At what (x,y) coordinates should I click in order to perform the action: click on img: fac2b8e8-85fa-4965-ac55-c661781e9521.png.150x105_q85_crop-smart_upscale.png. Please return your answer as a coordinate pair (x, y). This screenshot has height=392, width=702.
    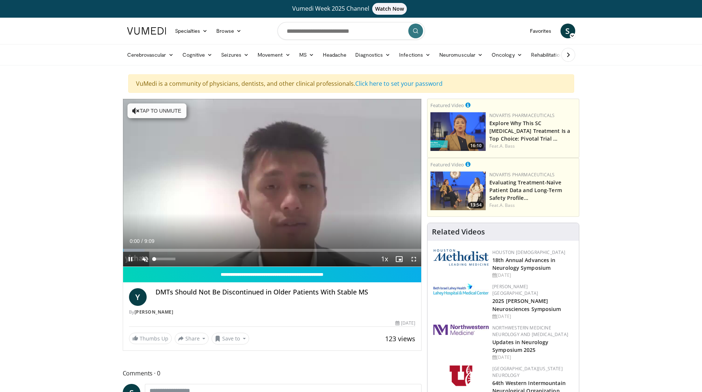
    Looking at the image, I should click on (458, 131).